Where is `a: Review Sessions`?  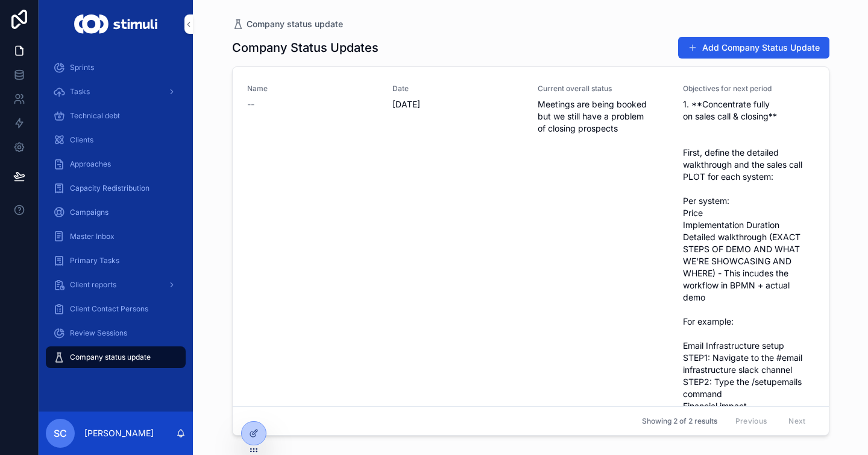 a: Review Sessions is located at coordinates (115, 333).